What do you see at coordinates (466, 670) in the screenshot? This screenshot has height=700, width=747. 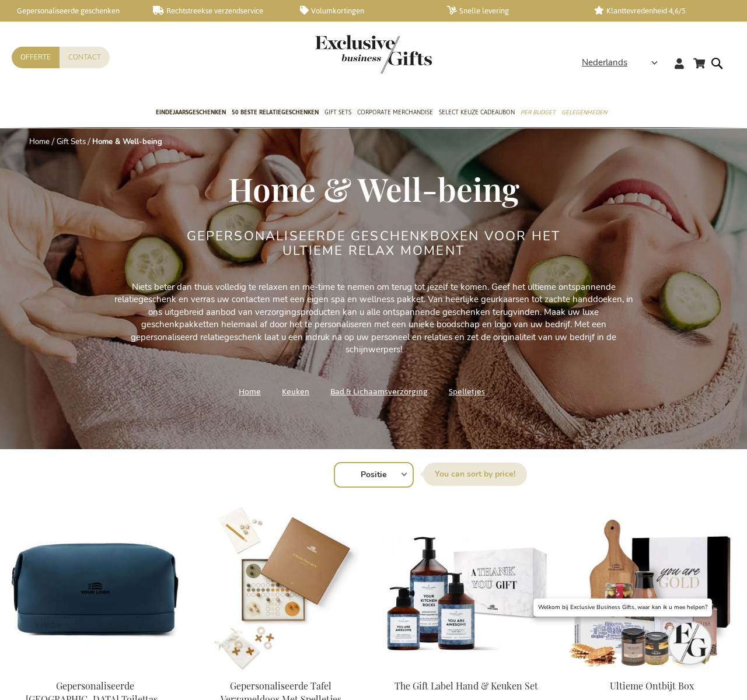 I see `a: The Gift Label Hand & Kitchen Set` at bounding box center [466, 670].